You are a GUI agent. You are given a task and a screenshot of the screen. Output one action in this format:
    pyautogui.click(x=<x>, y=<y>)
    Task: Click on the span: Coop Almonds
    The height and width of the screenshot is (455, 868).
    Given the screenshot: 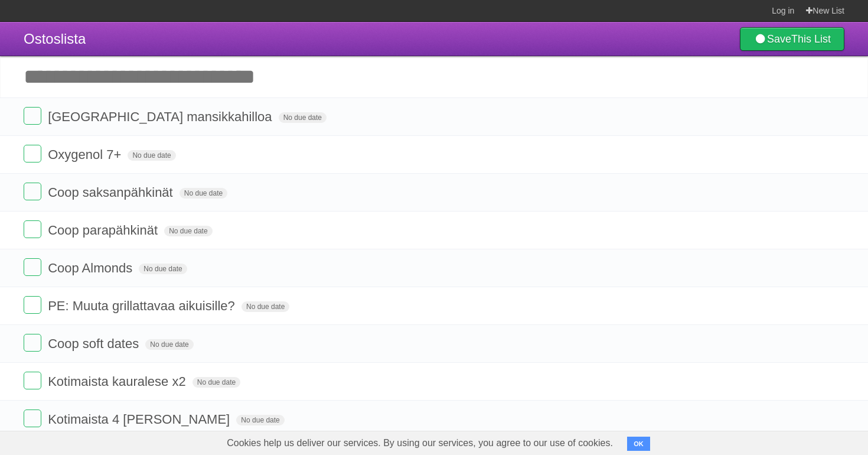 What is the action you would take?
    pyautogui.click(x=91, y=267)
    